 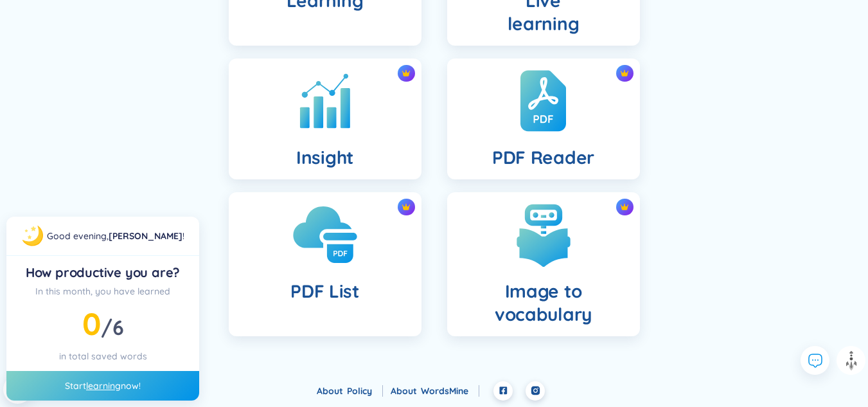 What do you see at coordinates (450, 391) in the screenshot?
I see `a: WordsMine` at bounding box center [450, 391].